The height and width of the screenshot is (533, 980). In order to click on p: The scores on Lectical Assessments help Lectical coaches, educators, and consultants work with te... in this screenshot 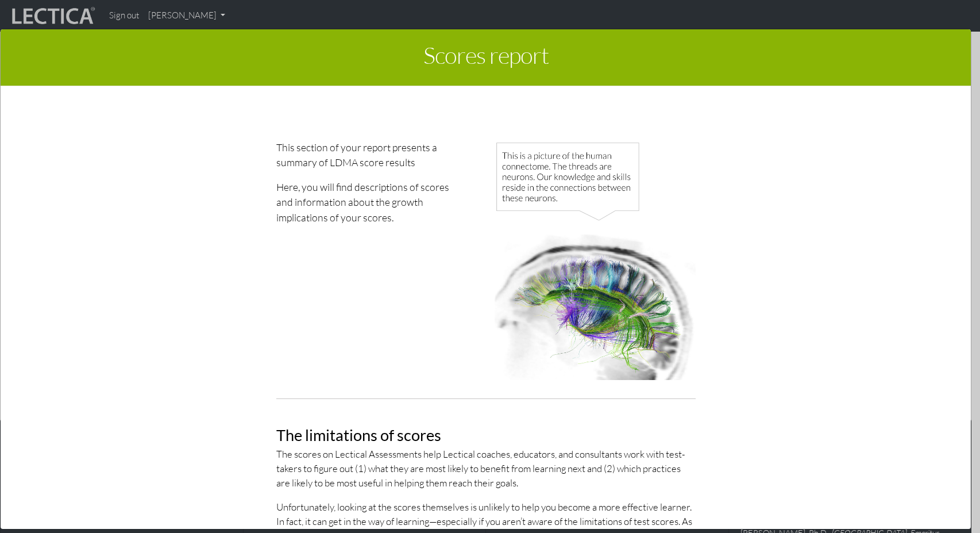, I will do `click(486, 469)`.